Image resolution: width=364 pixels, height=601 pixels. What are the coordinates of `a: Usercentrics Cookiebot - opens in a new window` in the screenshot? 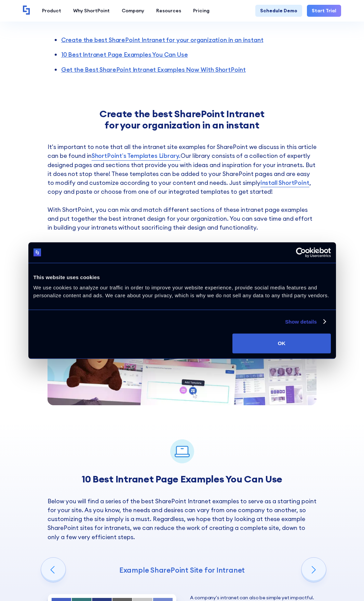 It's located at (300, 252).